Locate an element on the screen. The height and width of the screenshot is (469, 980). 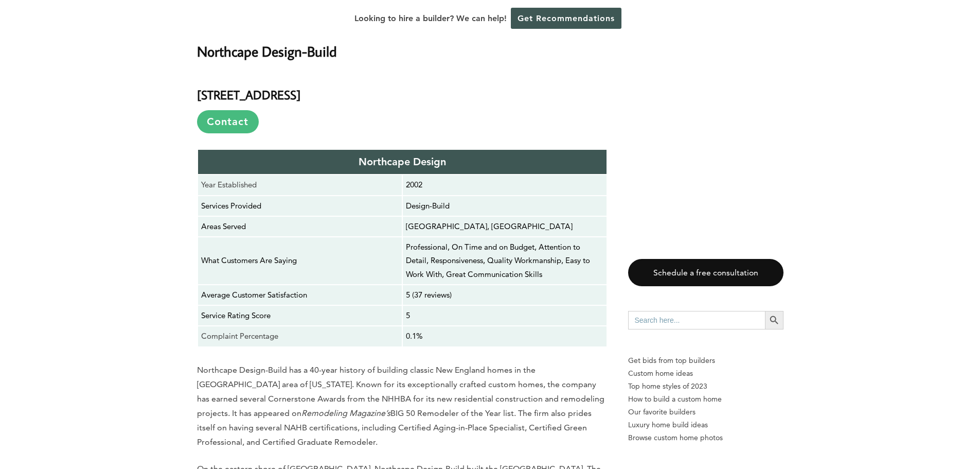
p: 0.1% is located at coordinates (505, 336).